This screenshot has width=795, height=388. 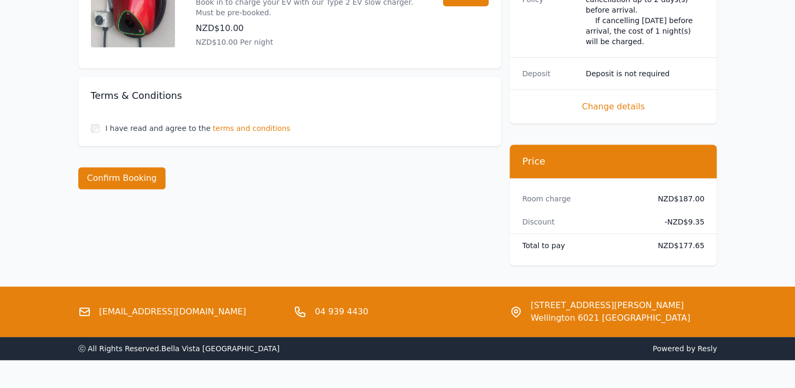 I want to click on button: Confirm Booking, so click(x=122, y=178).